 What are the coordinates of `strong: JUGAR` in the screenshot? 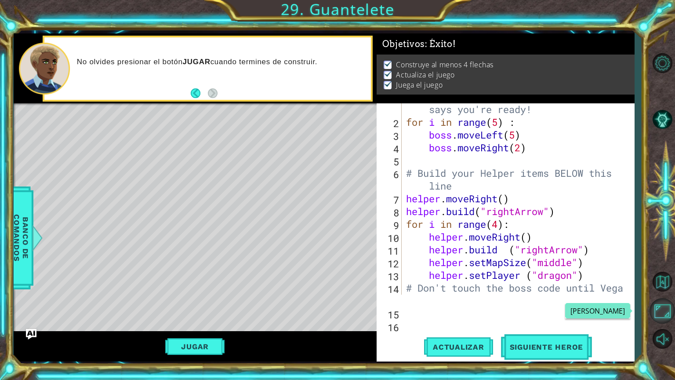 It's located at (196, 62).